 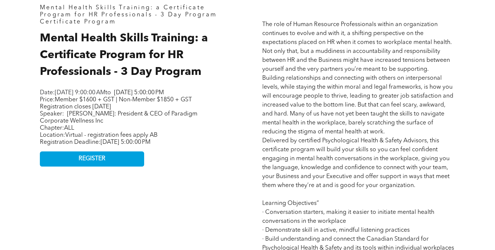 What do you see at coordinates (111, 135) in the screenshot?
I see `span: Virtual - registration fees apply AB` at bounding box center [111, 135].